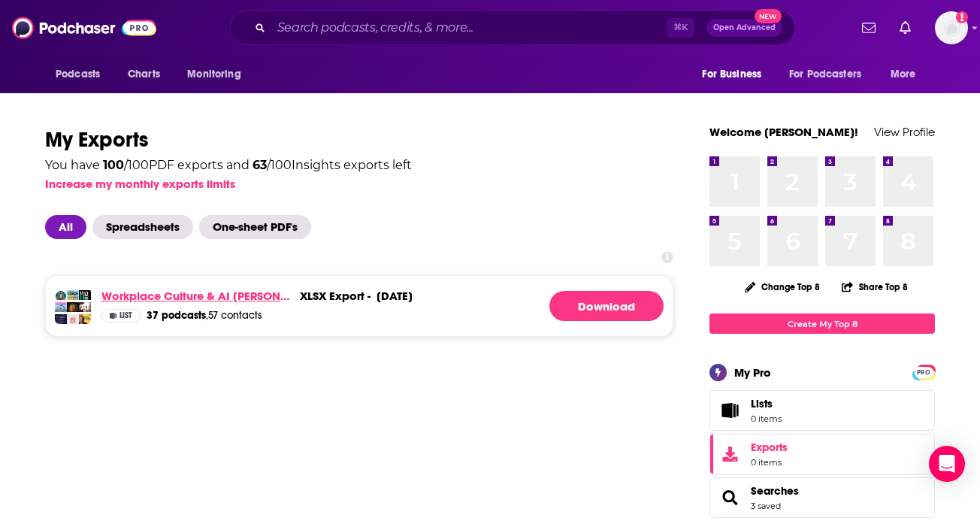 The image size is (980, 527). What do you see at coordinates (84, 28) in the screenshot?
I see `a: Podchaser - Follow, Share and Rate Podcasts` at bounding box center [84, 28].